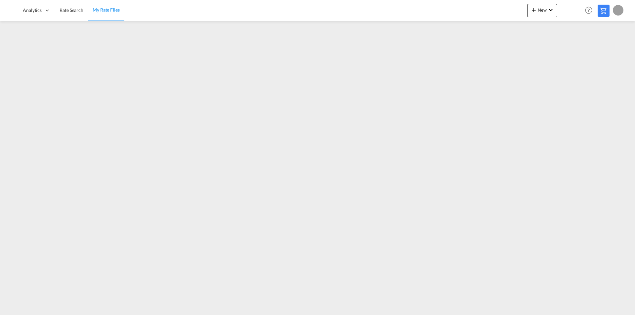 This screenshot has width=635, height=315. Describe the element at coordinates (542, 10) in the screenshot. I see `span: New` at that location.